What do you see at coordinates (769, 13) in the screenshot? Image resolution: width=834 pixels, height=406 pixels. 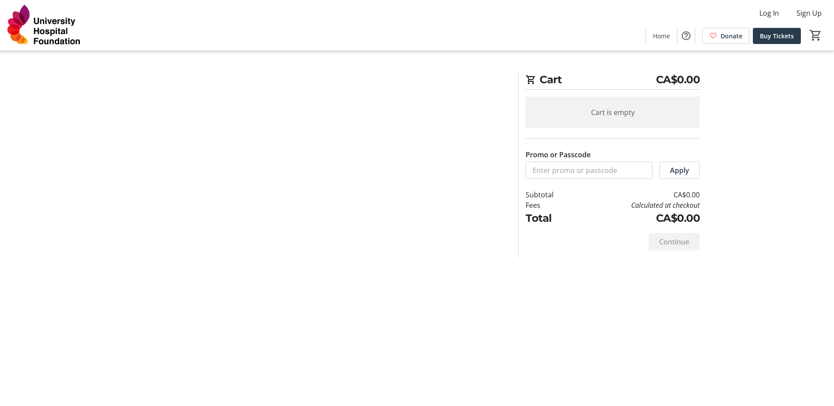 I see `span: Log In` at bounding box center [769, 13].